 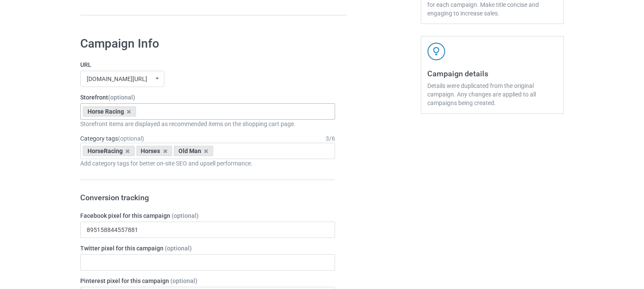 I want to click on label: Twitter pixel for this campaign, so click(x=208, y=248).